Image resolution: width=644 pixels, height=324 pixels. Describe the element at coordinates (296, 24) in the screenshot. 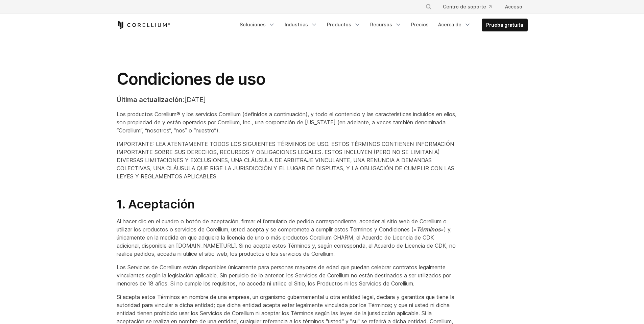

I see `font: Industrias` at that location.